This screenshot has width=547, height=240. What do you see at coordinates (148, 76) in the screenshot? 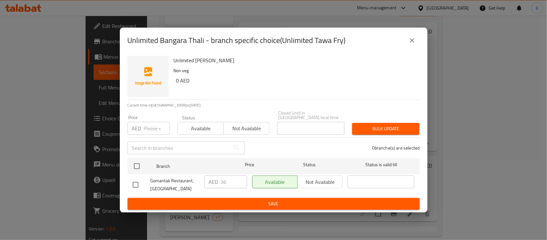
I see `img: Unlimited Bangara Thali` at bounding box center [148, 76].